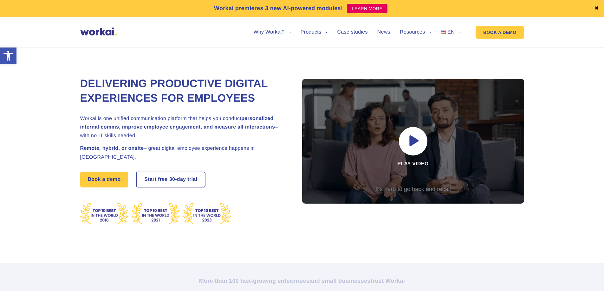  What do you see at coordinates (352, 32) in the screenshot?
I see `a: Case studies` at bounding box center [352, 32].